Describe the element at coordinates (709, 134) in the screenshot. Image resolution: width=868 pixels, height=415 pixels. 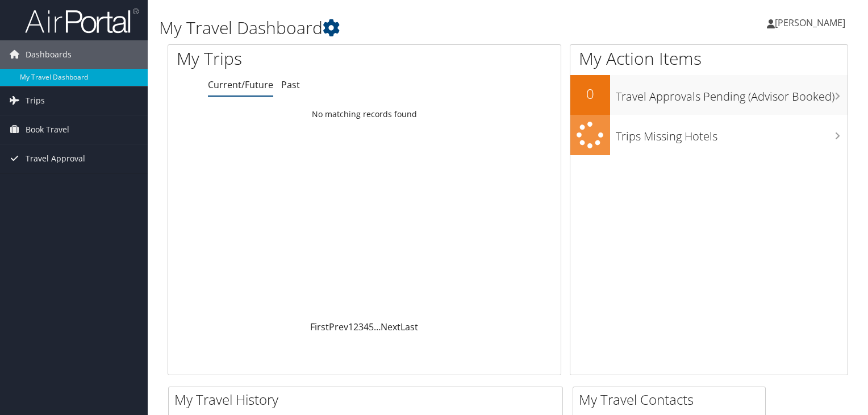
I see `a: Trips Missing Hotels` at that location.